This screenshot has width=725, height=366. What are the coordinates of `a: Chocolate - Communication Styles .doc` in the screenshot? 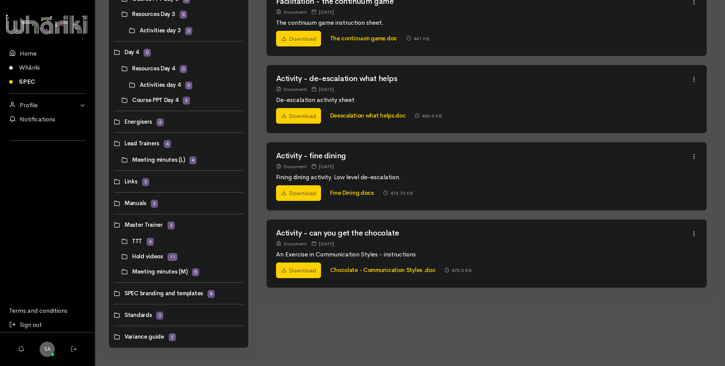 It's located at (383, 270).